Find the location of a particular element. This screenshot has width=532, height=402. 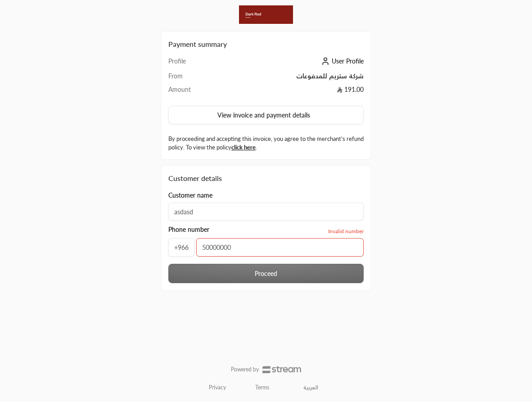

td: Amount is located at coordinates (193, 92).